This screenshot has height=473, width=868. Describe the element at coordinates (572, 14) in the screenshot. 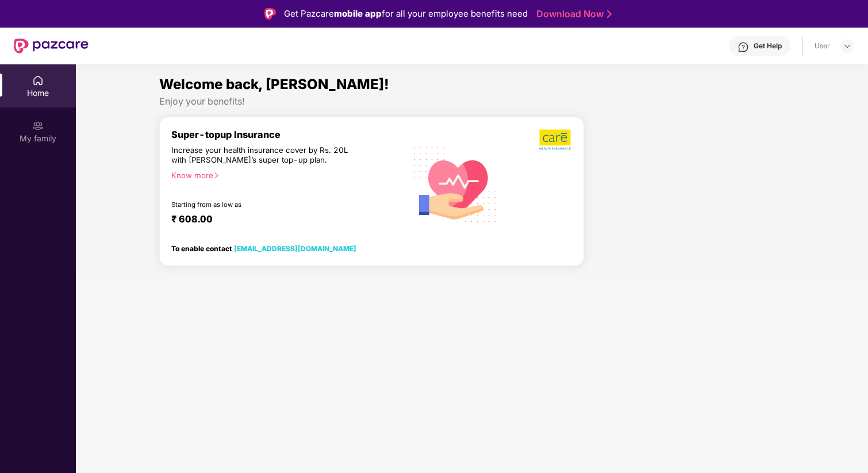

I see `a: Download Now` at that location.